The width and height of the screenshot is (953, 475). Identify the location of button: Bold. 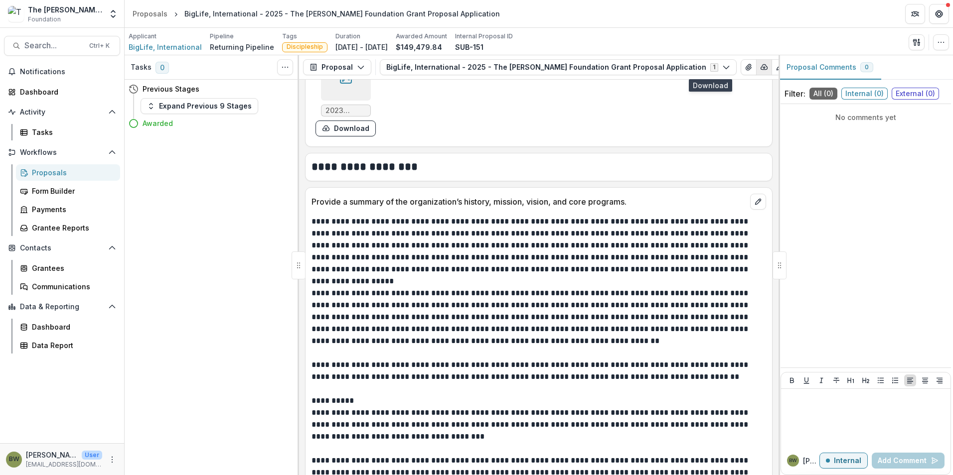
(792, 381).